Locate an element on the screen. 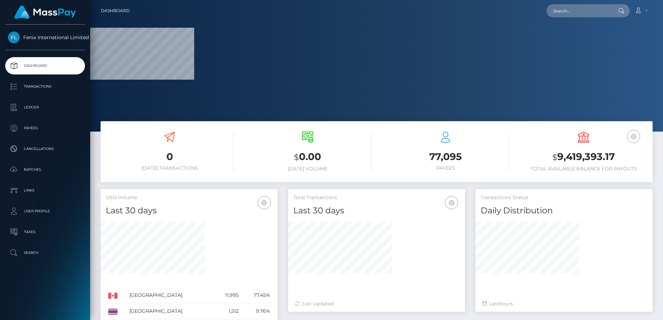  a: Payees is located at coordinates (45, 128).